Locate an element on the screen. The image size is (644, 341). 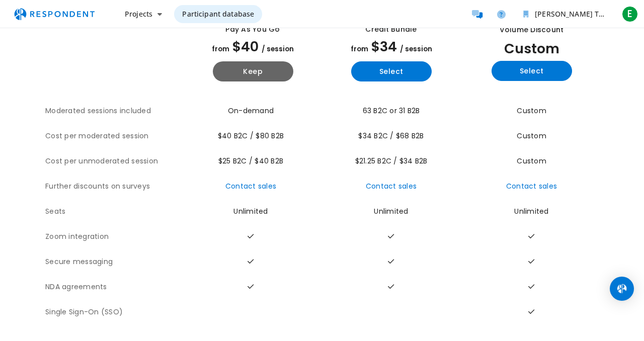
th: Moderated sessions included is located at coordinates (115, 111).